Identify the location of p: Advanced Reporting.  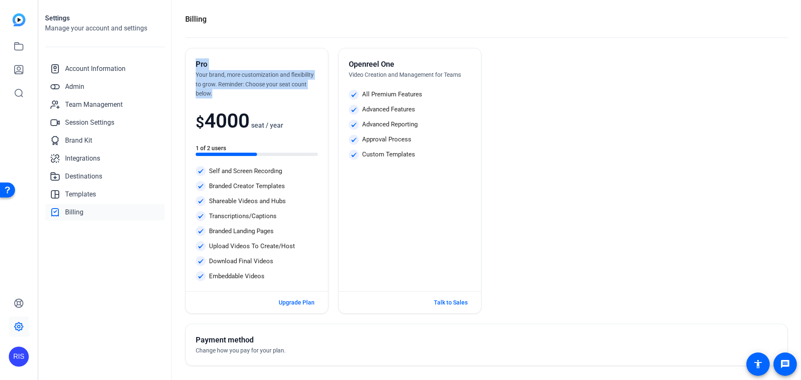
(390, 124).